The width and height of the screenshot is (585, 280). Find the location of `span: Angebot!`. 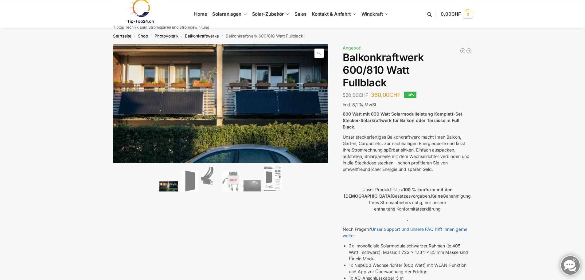

span: Angebot! is located at coordinates (352, 48).